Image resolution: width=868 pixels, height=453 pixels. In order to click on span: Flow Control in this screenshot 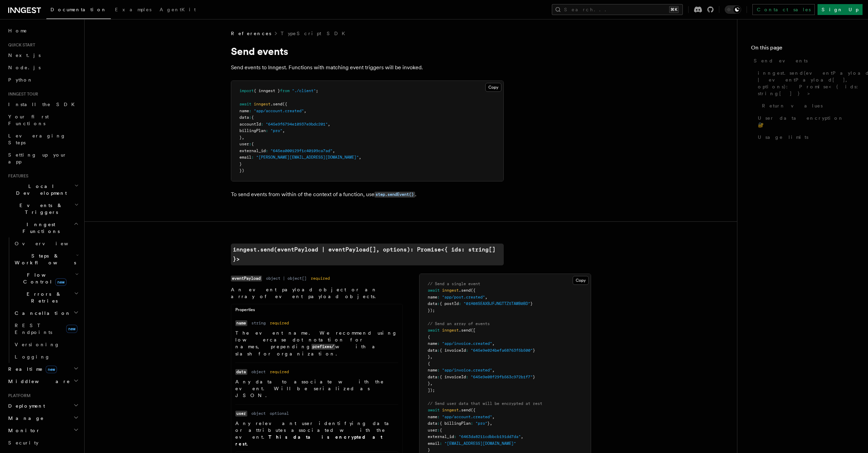, I will do `click(43, 278)`.